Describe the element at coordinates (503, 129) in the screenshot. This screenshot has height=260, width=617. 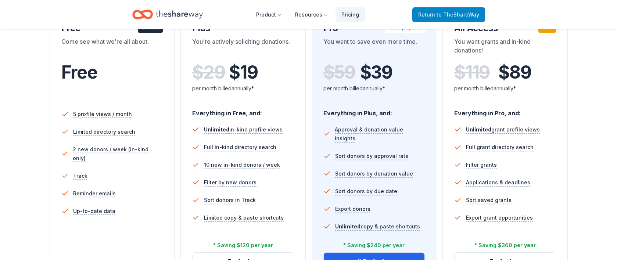
I see `span: grant profile views` at that location.